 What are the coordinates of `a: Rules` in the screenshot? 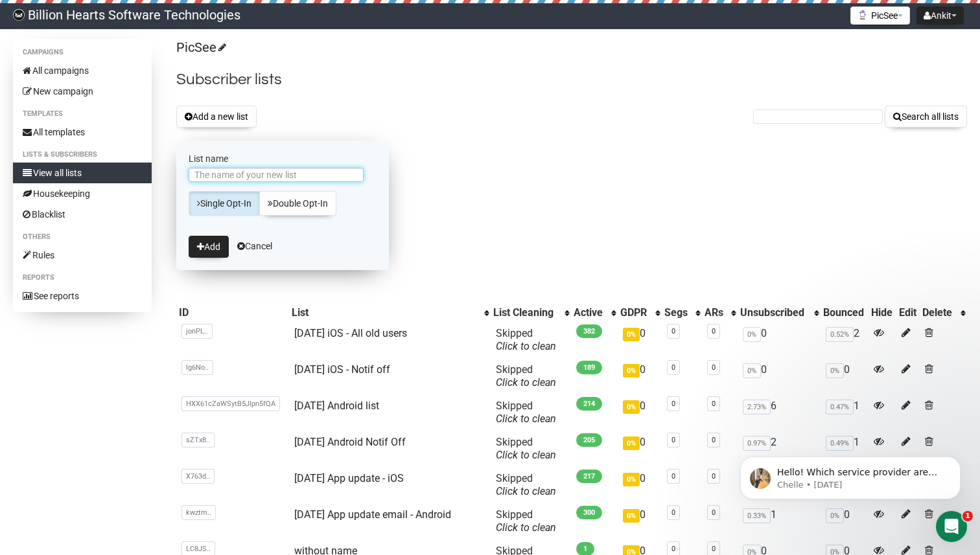 It's located at (83, 255).